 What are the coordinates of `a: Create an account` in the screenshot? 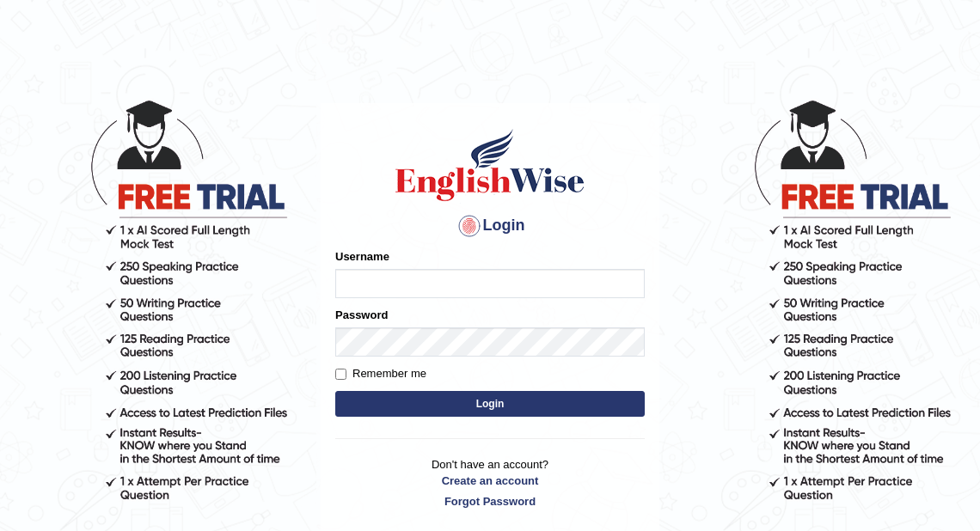 It's located at (490, 481).